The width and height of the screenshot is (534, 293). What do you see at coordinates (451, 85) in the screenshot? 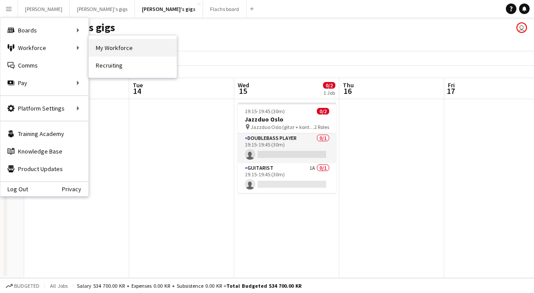
I see `span: Fri` at bounding box center [451, 85].